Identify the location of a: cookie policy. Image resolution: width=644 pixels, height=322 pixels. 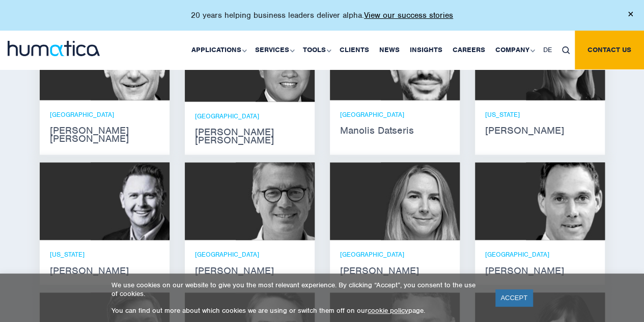
(388, 310).